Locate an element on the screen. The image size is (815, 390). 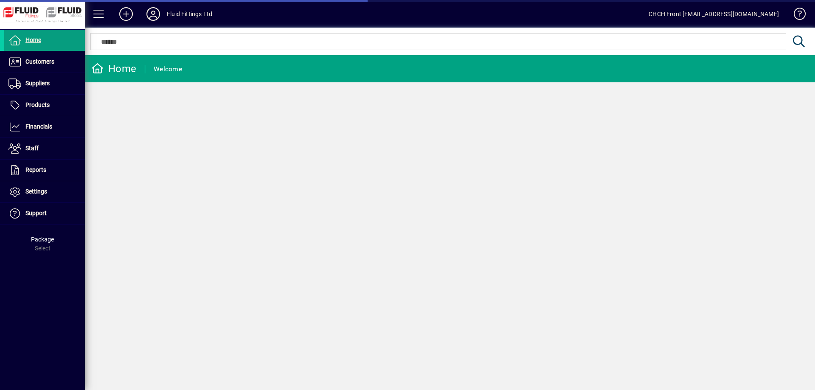
a: Reports is located at coordinates (45, 170).